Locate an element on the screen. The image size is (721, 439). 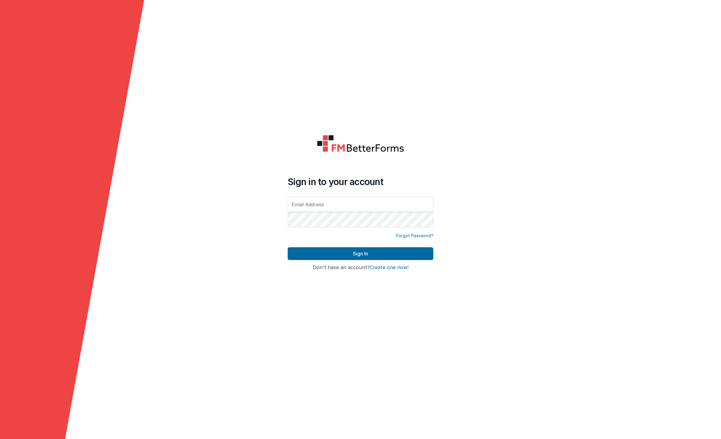
a: Forgot Password? is located at coordinates (415, 236).